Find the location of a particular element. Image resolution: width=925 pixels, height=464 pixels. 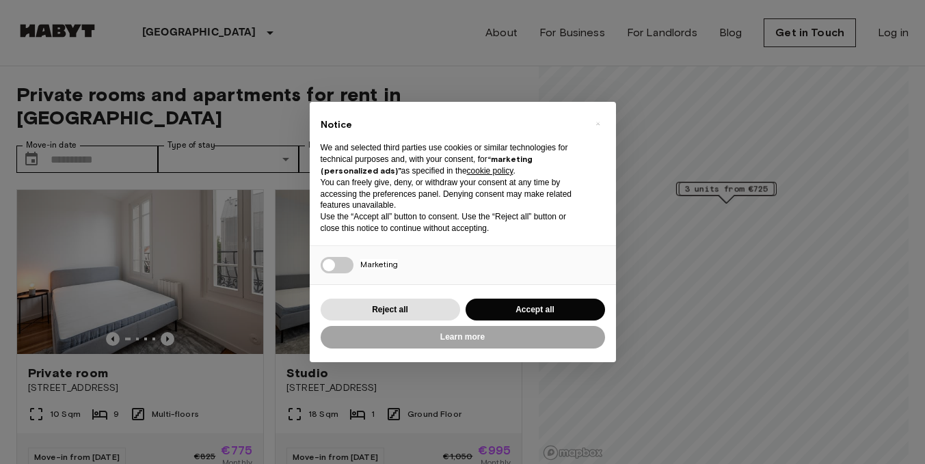

button: Accept all is located at coordinates (535, 310).